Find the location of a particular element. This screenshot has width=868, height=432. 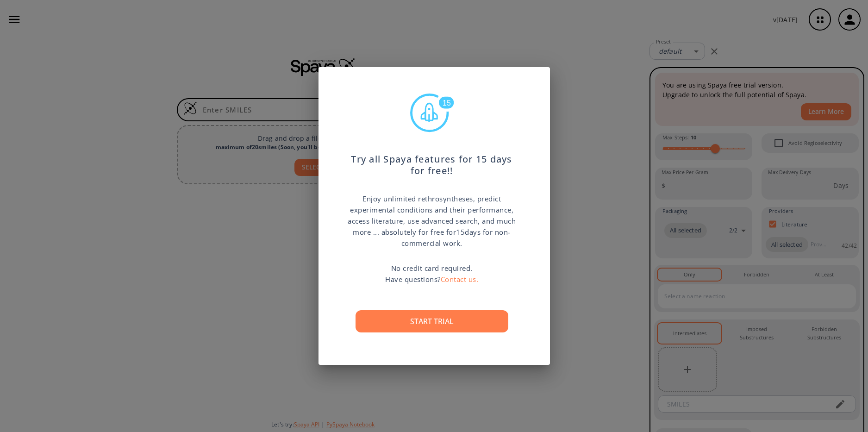

p: Try all Spaya features for 15 days for free!! is located at coordinates (432, 161).